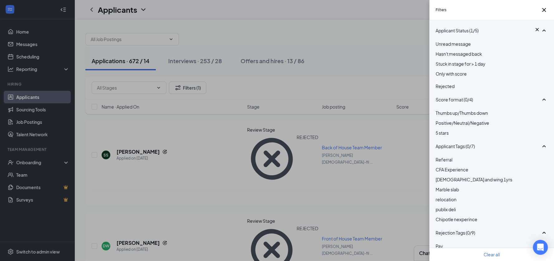  I want to click on h5: Filters, so click(441, 10).